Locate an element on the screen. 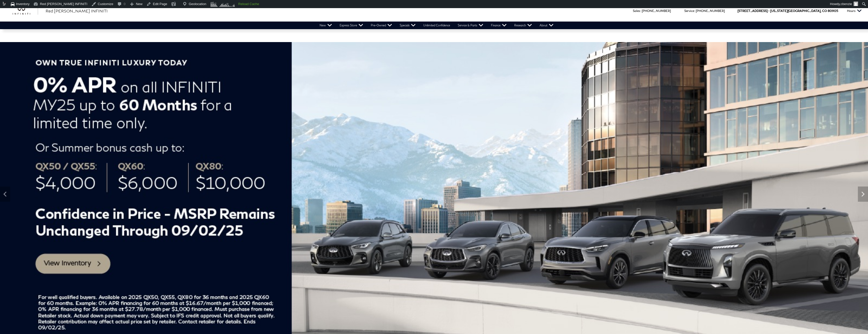 Image resolution: width=868 pixels, height=334 pixels. img: INFINITI is located at coordinates (25, 11).